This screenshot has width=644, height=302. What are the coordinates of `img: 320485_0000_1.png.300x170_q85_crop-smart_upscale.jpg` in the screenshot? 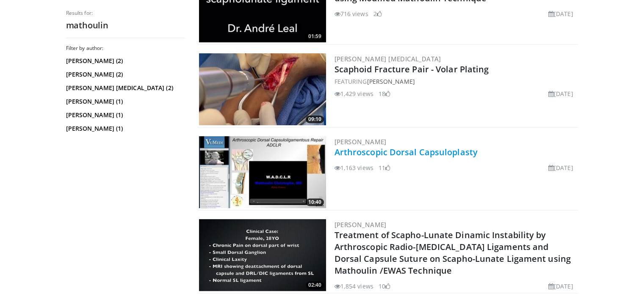 It's located at (263, 255).